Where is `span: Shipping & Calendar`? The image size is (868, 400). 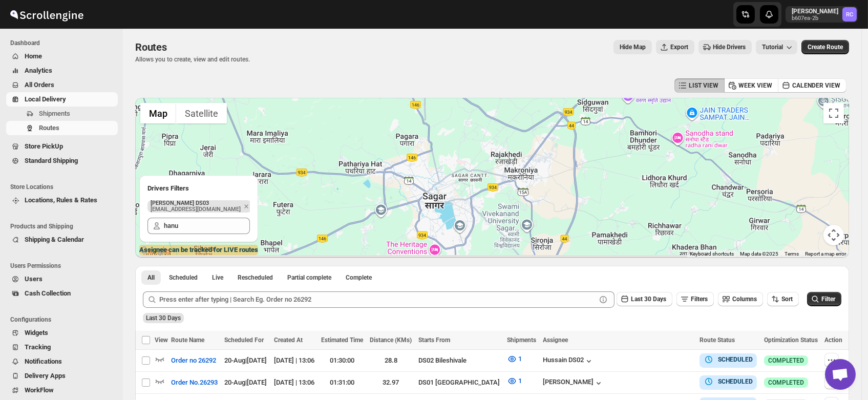
span: Shipping & Calendar is located at coordinates (54, 239).